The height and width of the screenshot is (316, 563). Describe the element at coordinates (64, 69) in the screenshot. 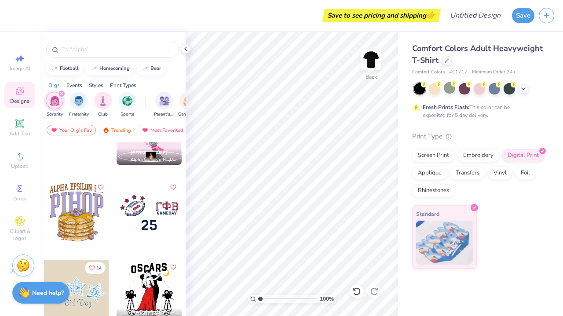

I see `button: football` at that location.